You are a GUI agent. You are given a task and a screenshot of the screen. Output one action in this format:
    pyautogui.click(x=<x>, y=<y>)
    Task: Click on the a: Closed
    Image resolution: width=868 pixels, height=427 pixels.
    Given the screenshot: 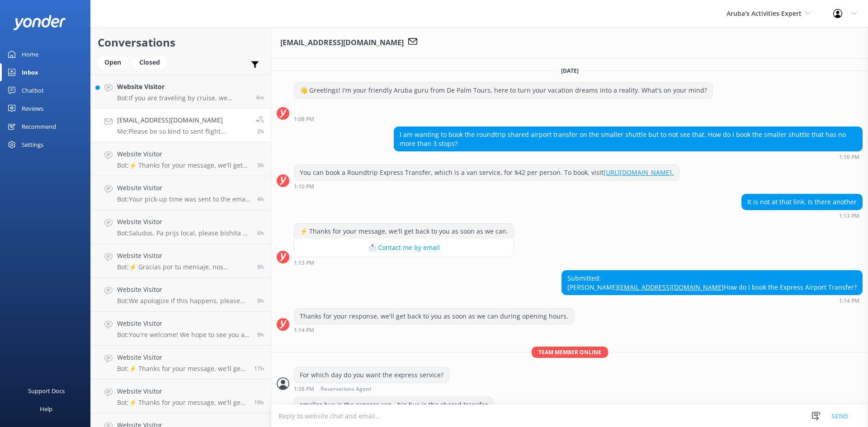 What is the action you would take?
    pyautogui.click(x=152, y=62)
    